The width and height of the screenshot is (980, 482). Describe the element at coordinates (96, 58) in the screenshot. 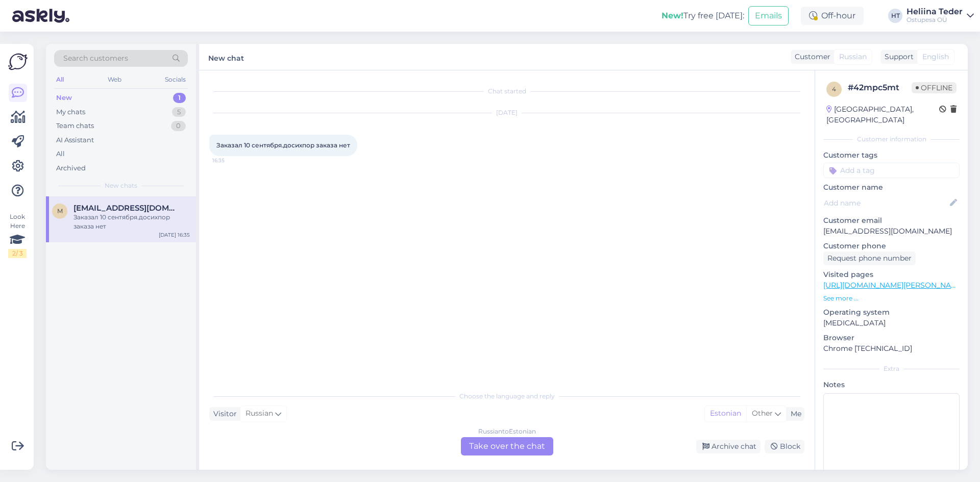

I see `span: Search customers` at that location.